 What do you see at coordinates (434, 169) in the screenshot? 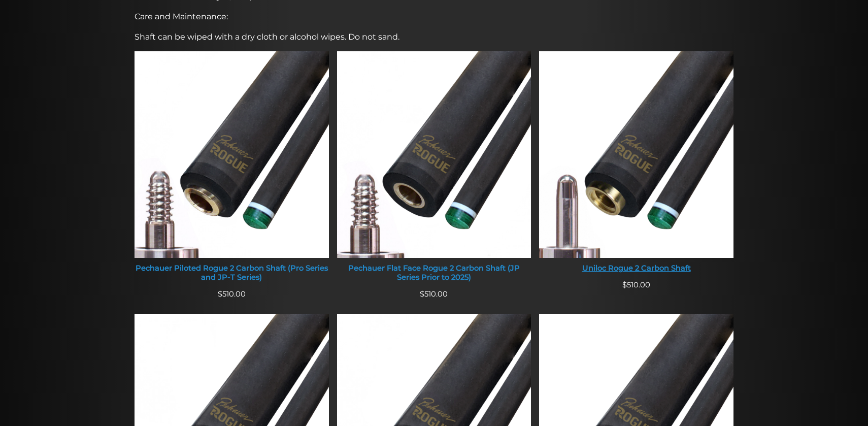
I see `a: Pechauer Flat Face Rogue 2 Carbon Shaft (JP Series Prior to 2025) Pechauer Flat Face Rogue 2 Carb...` at bounding box center [434, 169].